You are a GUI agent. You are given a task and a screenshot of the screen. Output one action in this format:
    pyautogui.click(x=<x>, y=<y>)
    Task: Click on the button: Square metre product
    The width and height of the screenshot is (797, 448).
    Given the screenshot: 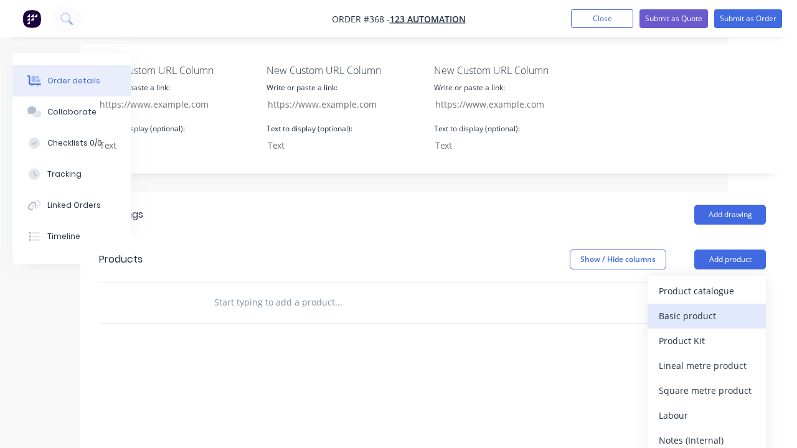 What is the action you would take?
    pyautogui.click(x=707, y=391)
    